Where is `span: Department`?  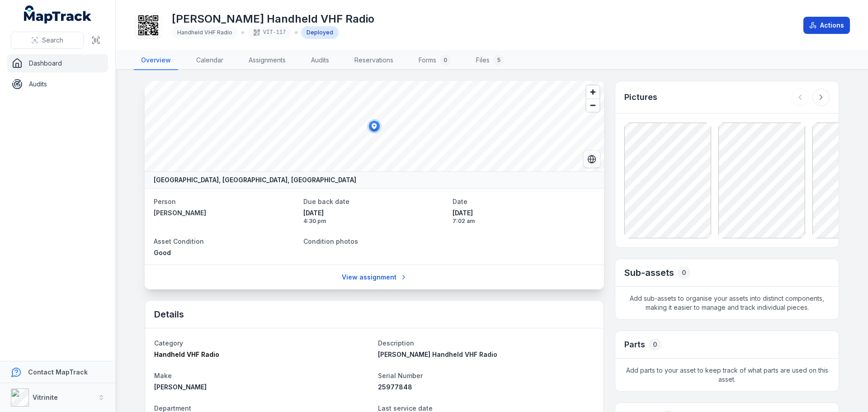 span: Department is located at coordinates (172, 408).